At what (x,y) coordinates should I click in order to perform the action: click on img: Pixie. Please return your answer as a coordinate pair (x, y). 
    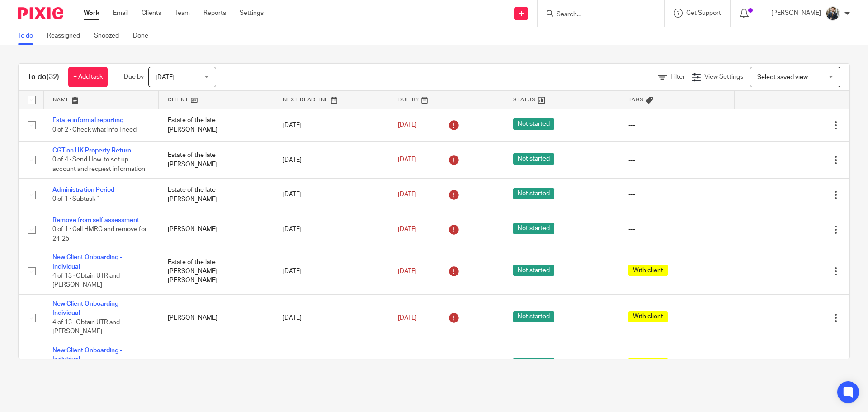
    Looking at the image, I should click on (41, 13).